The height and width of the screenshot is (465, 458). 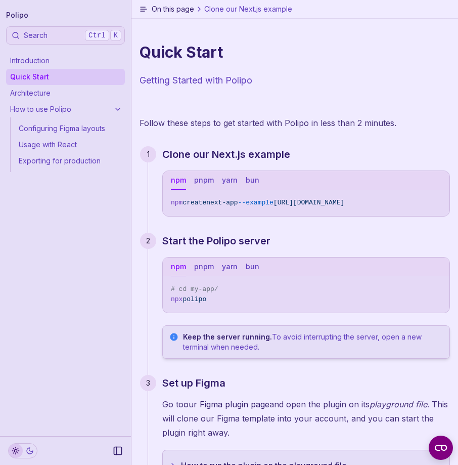 I want to click on kbd: K, so click(x=116, y=35).